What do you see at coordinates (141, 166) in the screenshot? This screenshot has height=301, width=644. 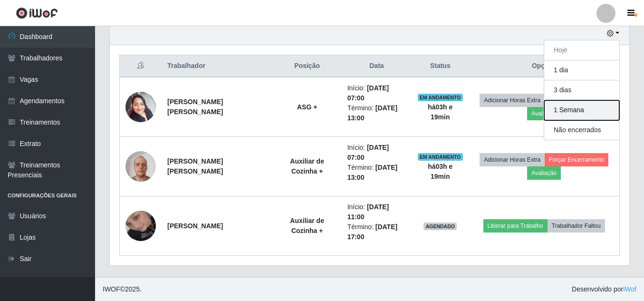 I see `img: 1723391026413.jpeg` at bounding box center [141, 166].